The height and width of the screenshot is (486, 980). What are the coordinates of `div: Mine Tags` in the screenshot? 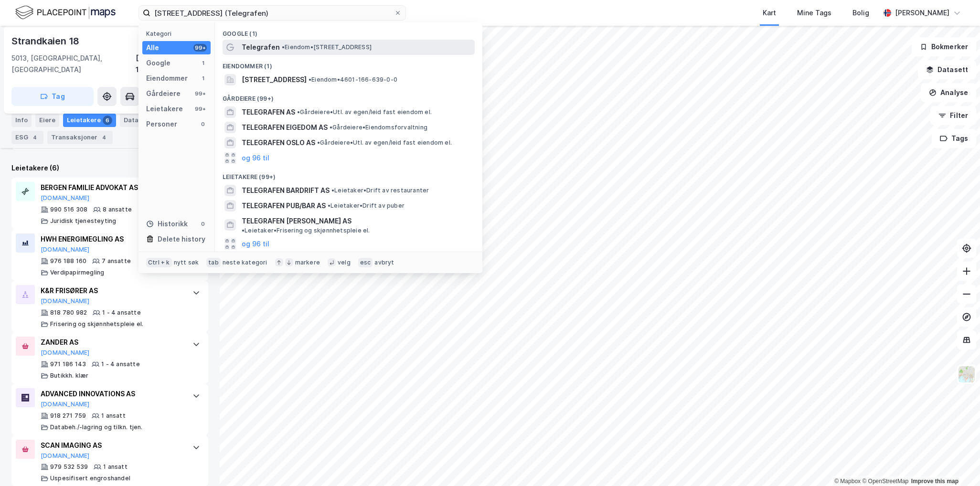 It's located at (814, 13).